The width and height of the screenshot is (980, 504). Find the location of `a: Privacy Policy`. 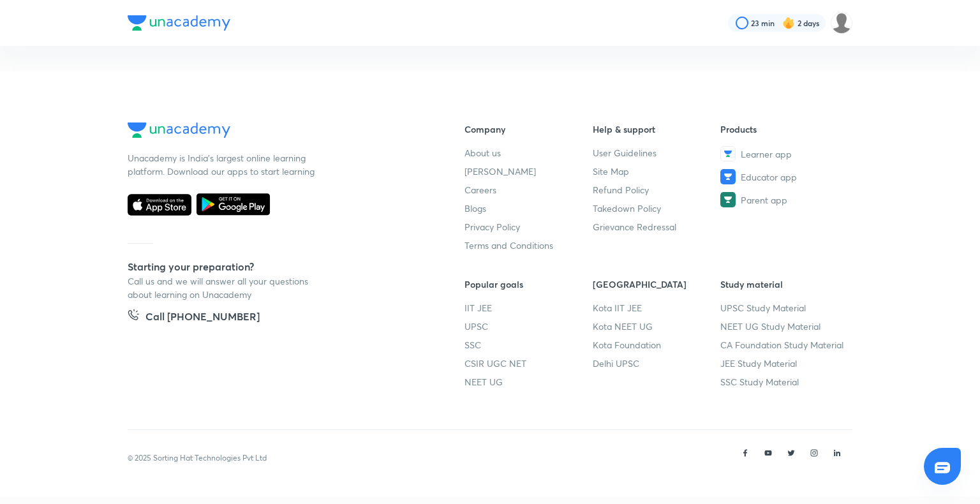

a: Privacy Policy is located at coordinates (528, 226).